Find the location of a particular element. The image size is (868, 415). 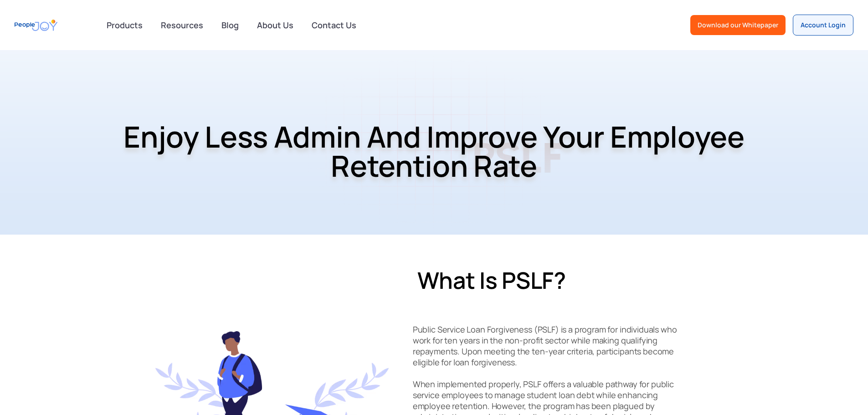

a: Resources is located at coordinates (182, 25).